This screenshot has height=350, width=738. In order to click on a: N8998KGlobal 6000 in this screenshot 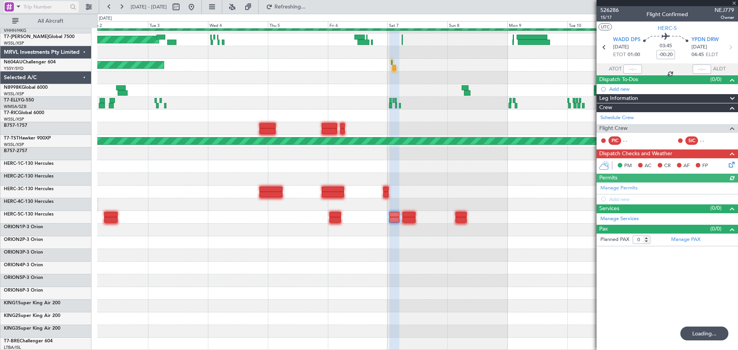, I will do `click(26, 88)`.